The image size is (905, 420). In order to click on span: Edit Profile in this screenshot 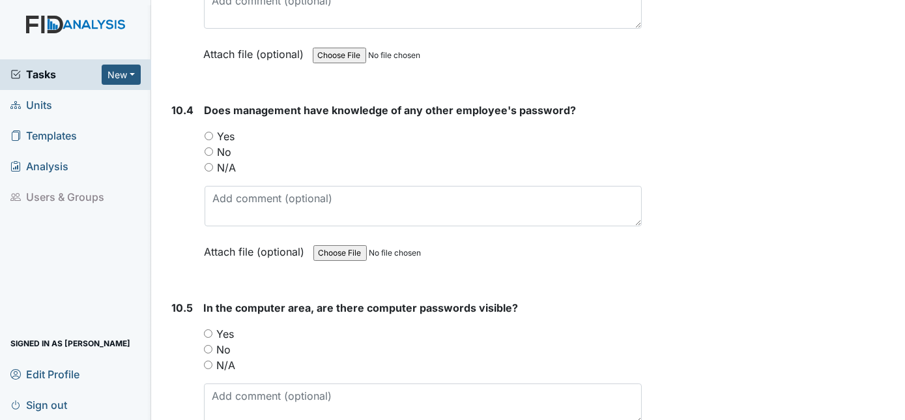, I will do `click(45, 373)`.